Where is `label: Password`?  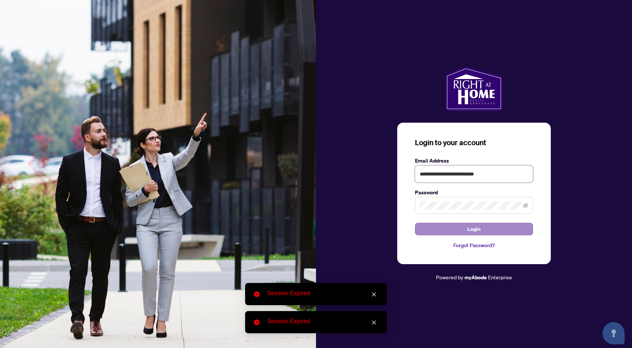
label: Password is located at coordinates (474, 192).